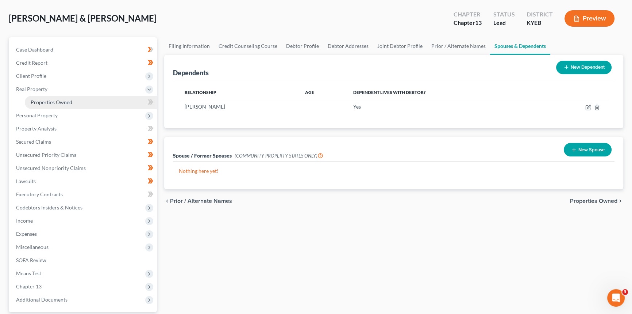 Image resolution: width=632 pixels, height=314 pixels. What do you see at coordinates (167, 201) in the screenshot?
I see `i: chevron_left` at bounding box center [167, 201].